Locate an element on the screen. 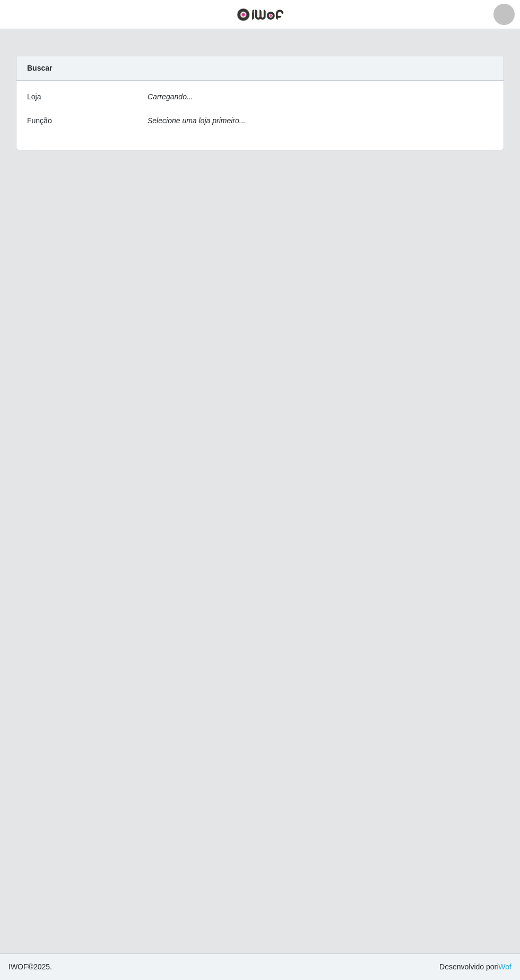 This screenshot has height=980, width=520. i: Carregando... is located at coordinates (170, 96).